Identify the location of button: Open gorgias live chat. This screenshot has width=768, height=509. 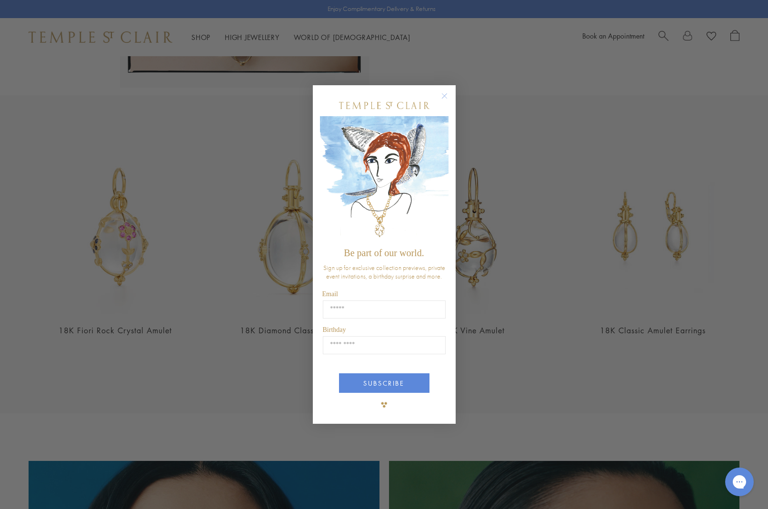
(19, 18).